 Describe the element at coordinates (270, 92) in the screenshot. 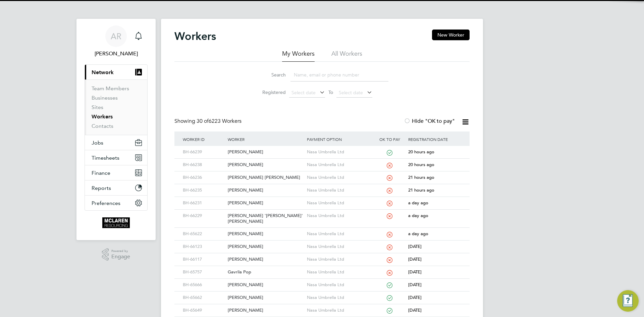

I see `label: Registered` at that location.